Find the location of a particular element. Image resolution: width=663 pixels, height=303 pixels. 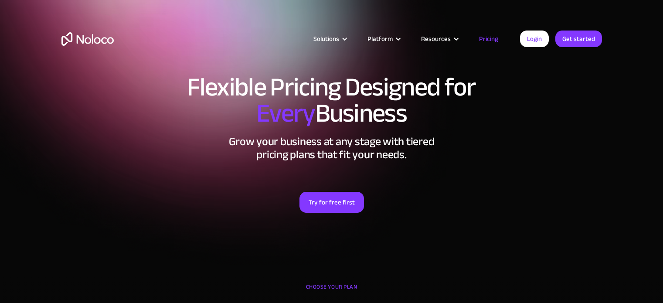

a: Try for free first is located at coordinates (332, 202).